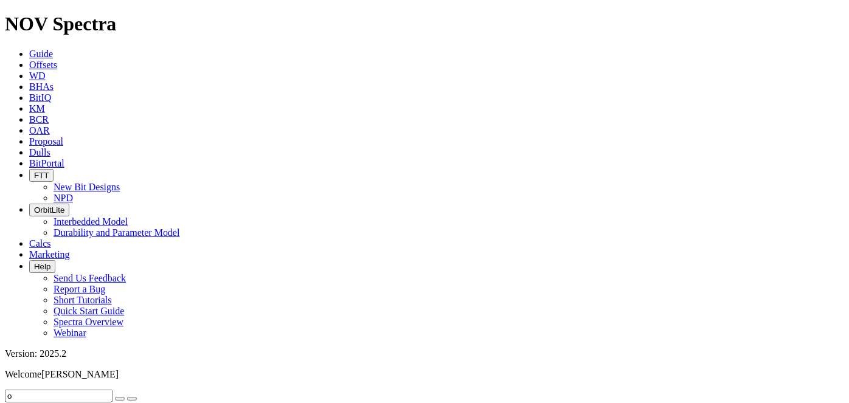  I want to click on a: Quick Start Guide, so click(89, 311).